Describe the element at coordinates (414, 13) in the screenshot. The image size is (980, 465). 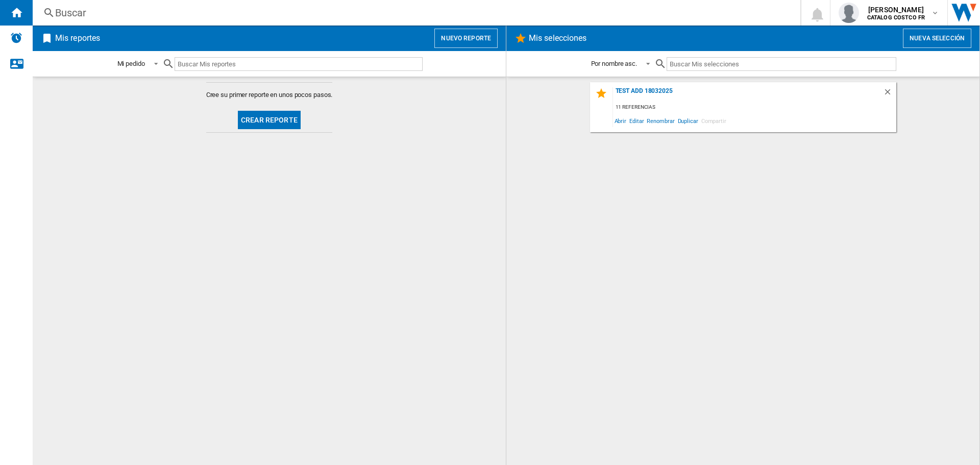
I see `div: Buscar` at that location.